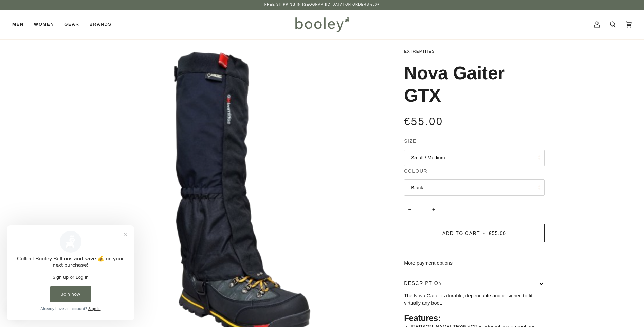 This screenshot has width=644, height=327. I want to click on span: Add to Cart, so click(461, 233).